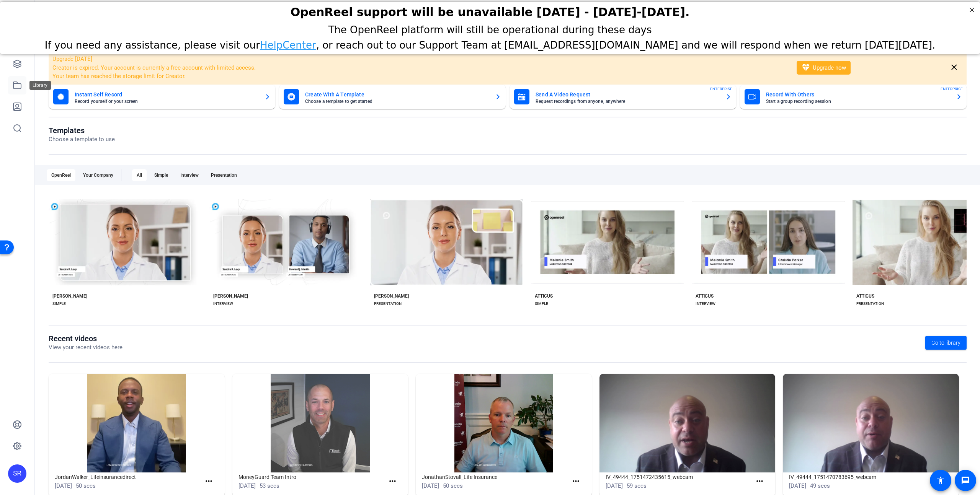  What do you see at coordinates (397, 101) in the screenshot?
I see `mat-card-subtitle: Choose a template to get started` at bounding box center [397, 101].